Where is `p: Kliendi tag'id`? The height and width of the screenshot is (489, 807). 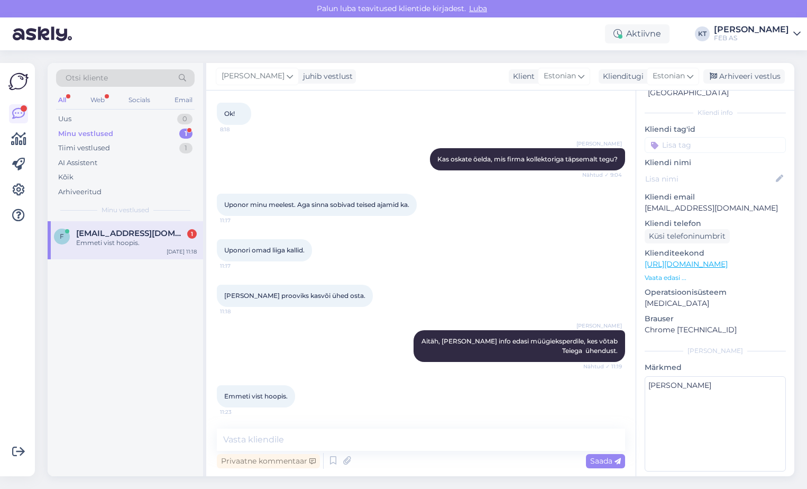 p: Kliendi tag'id is located at coordinates (715, 129).